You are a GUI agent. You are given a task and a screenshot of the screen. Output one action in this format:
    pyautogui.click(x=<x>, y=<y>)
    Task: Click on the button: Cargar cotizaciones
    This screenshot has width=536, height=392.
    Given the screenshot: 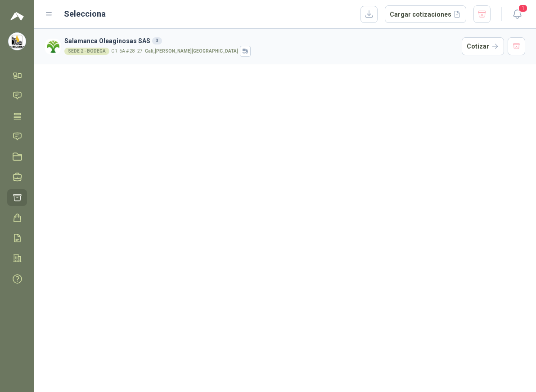 What is the action you would take?
    pyautogui.click(x=426, y=14)
    